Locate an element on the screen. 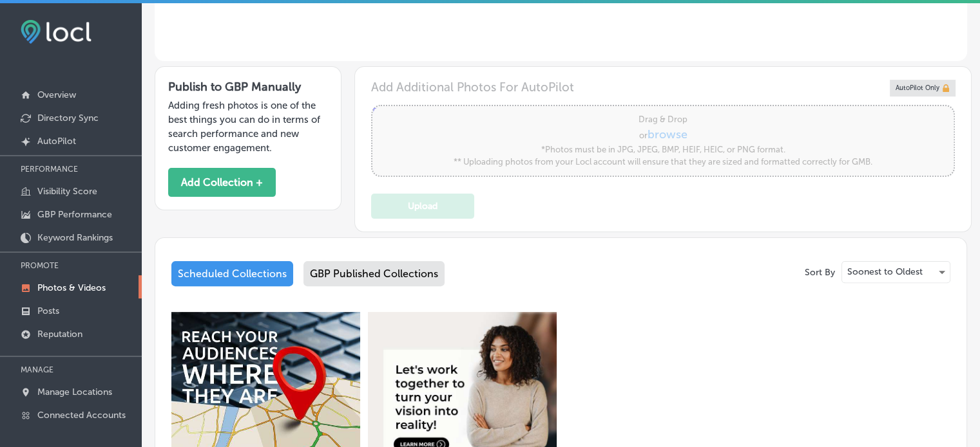 This screenshot has width=980, height=447. p: GBP Performance is located at coordinates (74, 214).